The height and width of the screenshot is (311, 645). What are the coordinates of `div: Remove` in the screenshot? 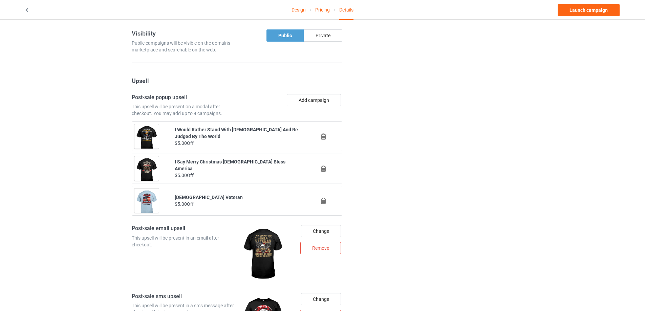 It's located at (321, 248).